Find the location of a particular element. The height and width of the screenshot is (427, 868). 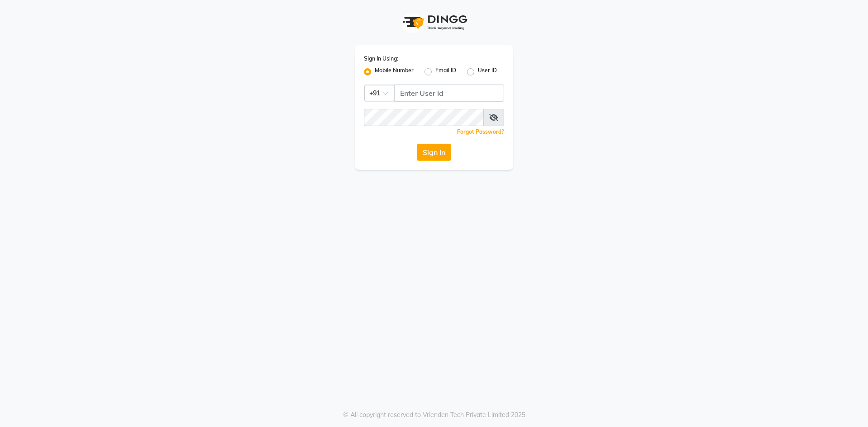

a: Forgot Password? is located at coordinates (480, 132).